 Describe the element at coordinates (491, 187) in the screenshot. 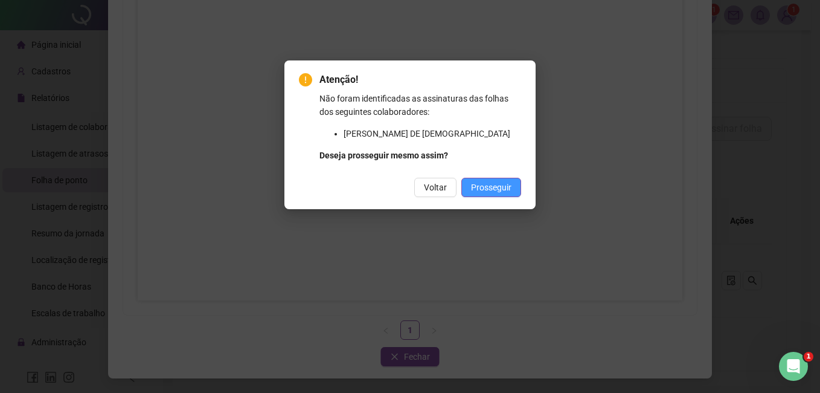

I see `button: Prosseguir` at that location.